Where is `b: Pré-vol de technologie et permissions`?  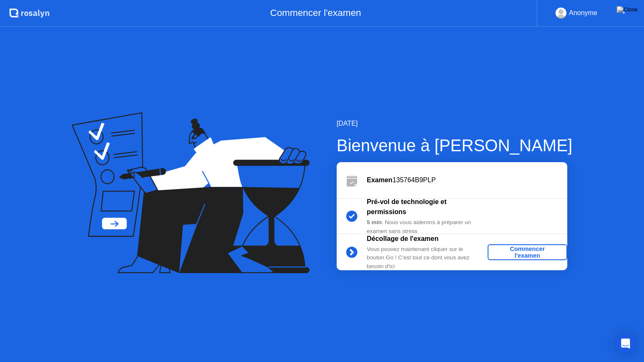
b: Pré-vol de technologie et permissions is located at coordinates (406, 207).